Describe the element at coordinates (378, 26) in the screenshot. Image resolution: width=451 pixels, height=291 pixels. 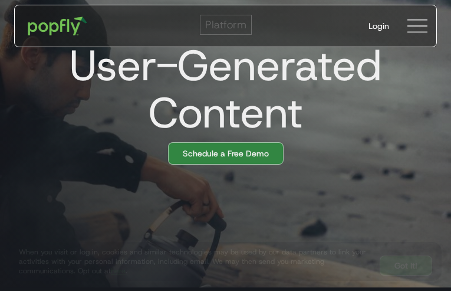
I see `a: Login` at that location.